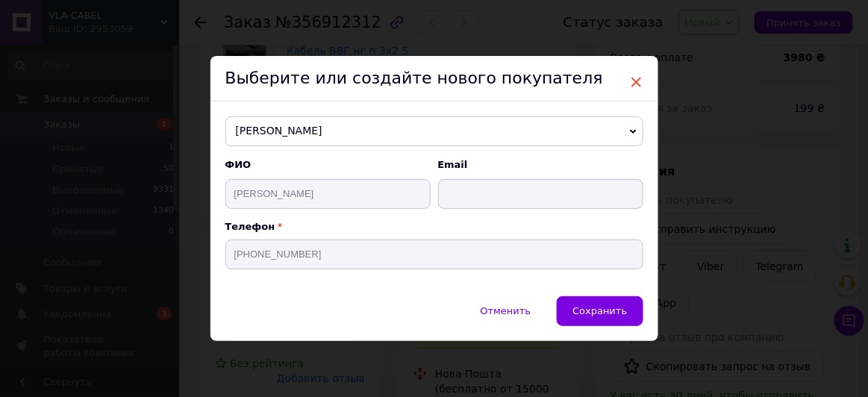 The width and height of the screenshot is (868, 397). I want to click on span: Email, so click(541, 165).